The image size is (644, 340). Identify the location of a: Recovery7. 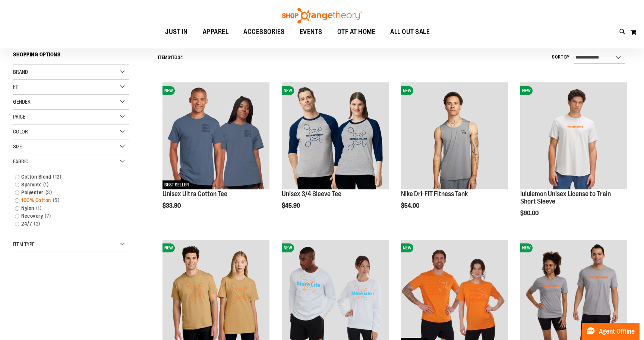
(67, 216).